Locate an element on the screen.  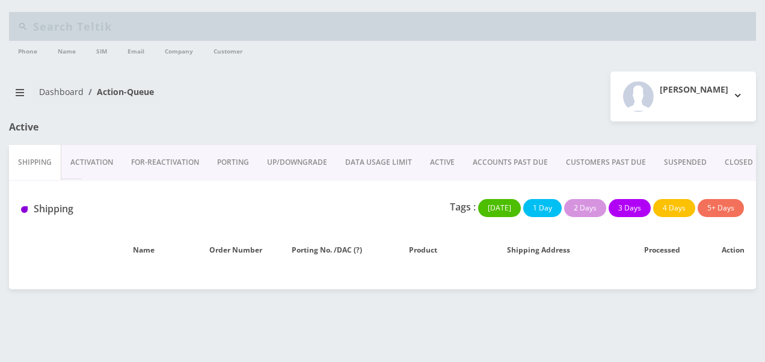
th: Order Number is located at coordinates (244, 250).